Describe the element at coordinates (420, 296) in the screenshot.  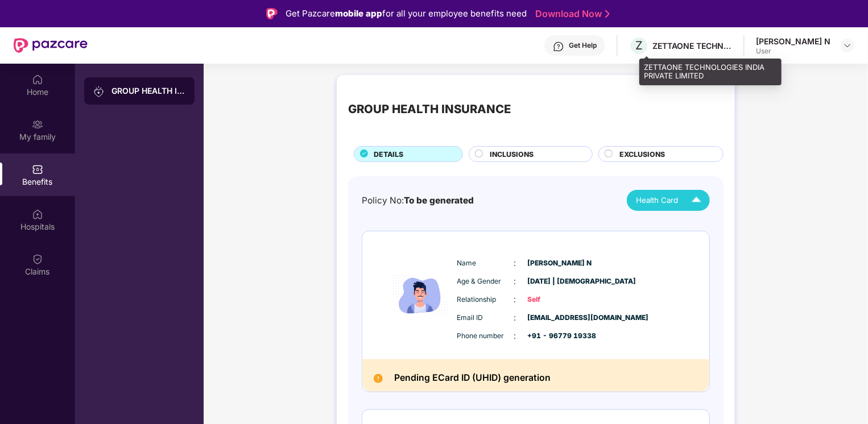
I see `img: icon` at that location.